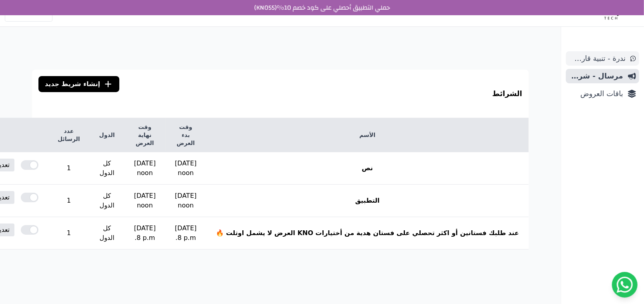  Describe the element at coordinates (322, 8) in the screenshot. I see `bdi: حملي التطبيق أحصلي على كود خصم 10%(KNO55)` at that location.